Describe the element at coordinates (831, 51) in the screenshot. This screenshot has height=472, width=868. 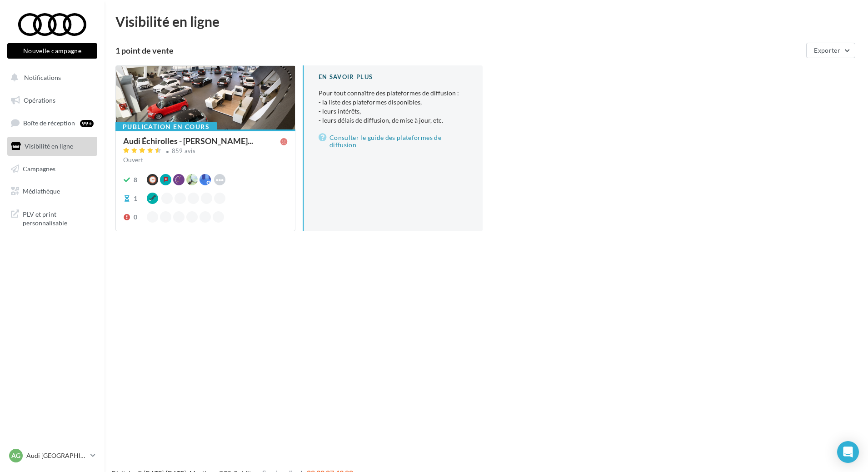
I see `button: Exporter` at that location.